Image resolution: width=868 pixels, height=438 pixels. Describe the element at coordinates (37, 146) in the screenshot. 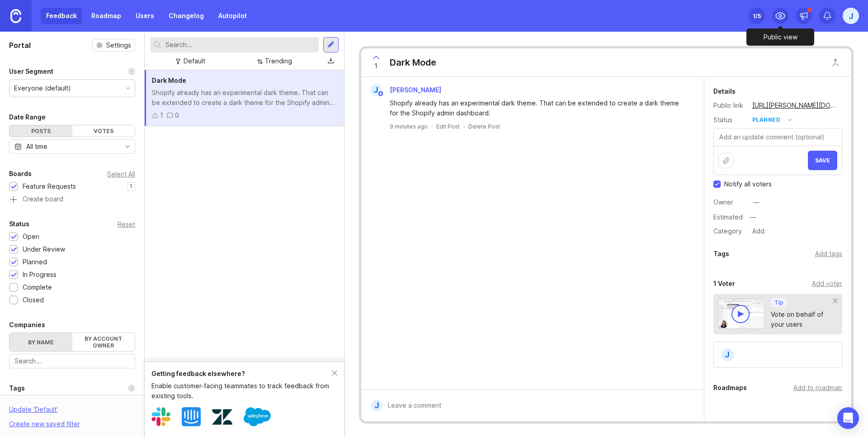

I see `div: All time` at that location.